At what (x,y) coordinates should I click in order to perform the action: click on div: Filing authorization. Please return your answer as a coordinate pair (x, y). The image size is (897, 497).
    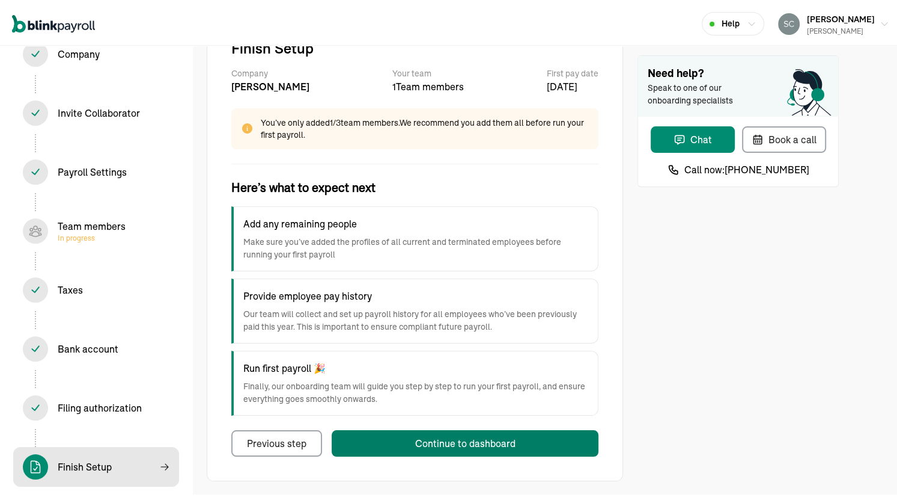
    Looking at the image, I should click on (100, 405).